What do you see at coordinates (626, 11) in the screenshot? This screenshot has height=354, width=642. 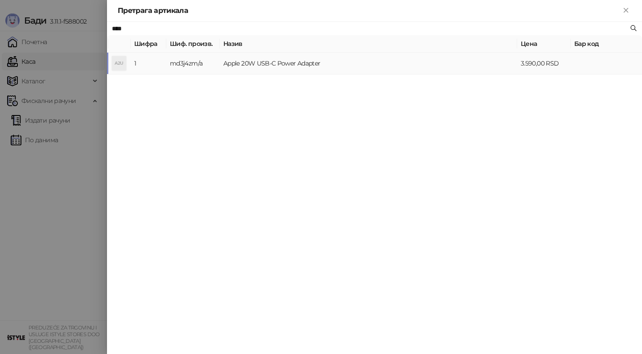 I see `button: Close` at bounding box center [626, 11].